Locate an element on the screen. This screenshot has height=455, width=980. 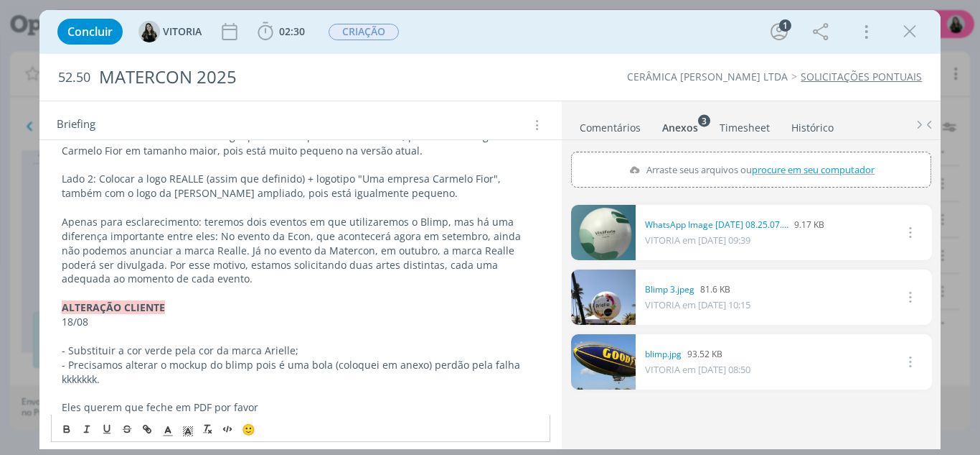
strong: ALTERAÇÃO CLIENTE is located at coordinates (113, 307).